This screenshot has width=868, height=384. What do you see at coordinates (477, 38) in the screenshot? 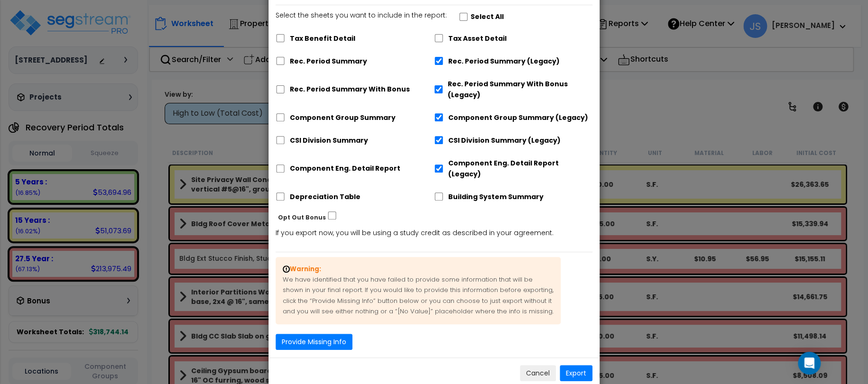
I see `label: Tax Asset Detail` at bounding box center [477, 38].